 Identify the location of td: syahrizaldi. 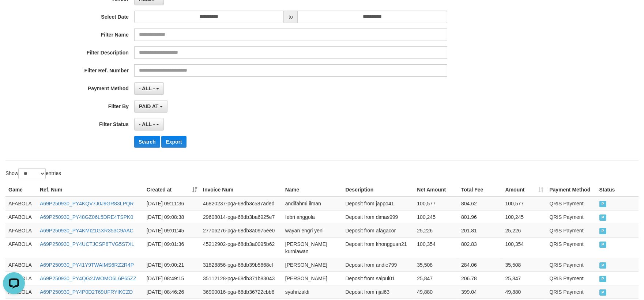
(312, 292).